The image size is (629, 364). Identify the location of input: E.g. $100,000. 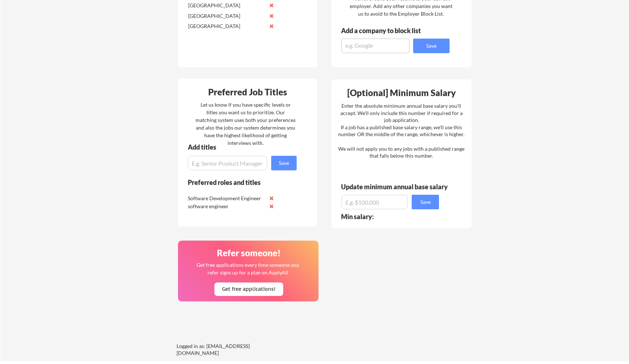
(375, 202).